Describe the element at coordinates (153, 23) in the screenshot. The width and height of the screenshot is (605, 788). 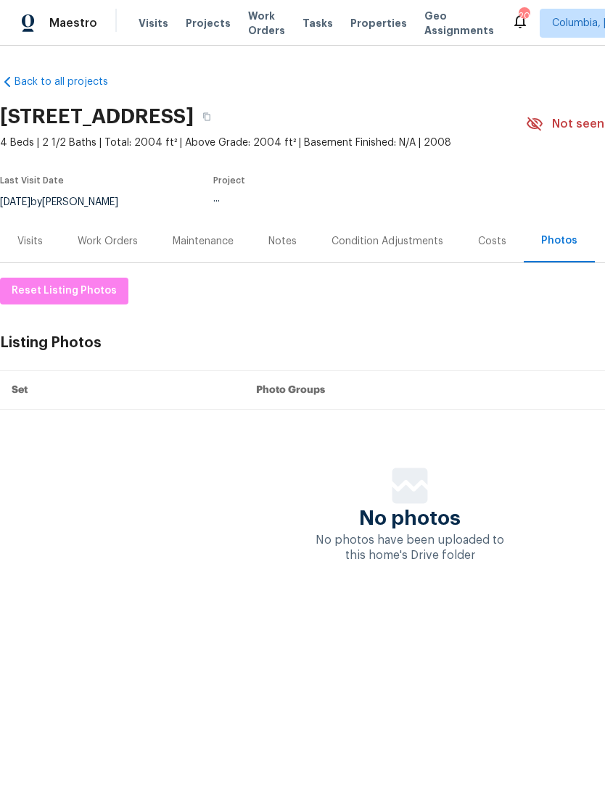
I see `span: Visits` at that location.